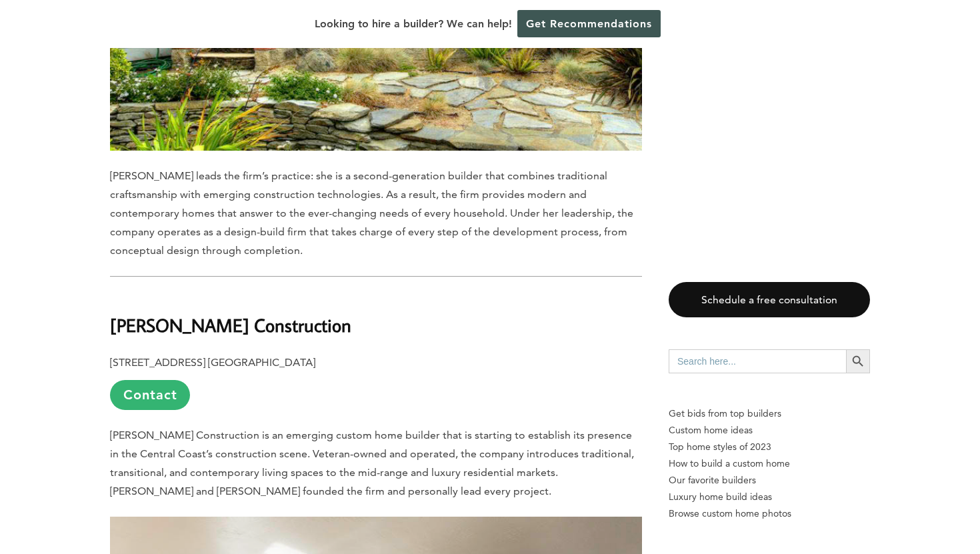  I want to click on a: How to build a custom home, so click(769, 464).